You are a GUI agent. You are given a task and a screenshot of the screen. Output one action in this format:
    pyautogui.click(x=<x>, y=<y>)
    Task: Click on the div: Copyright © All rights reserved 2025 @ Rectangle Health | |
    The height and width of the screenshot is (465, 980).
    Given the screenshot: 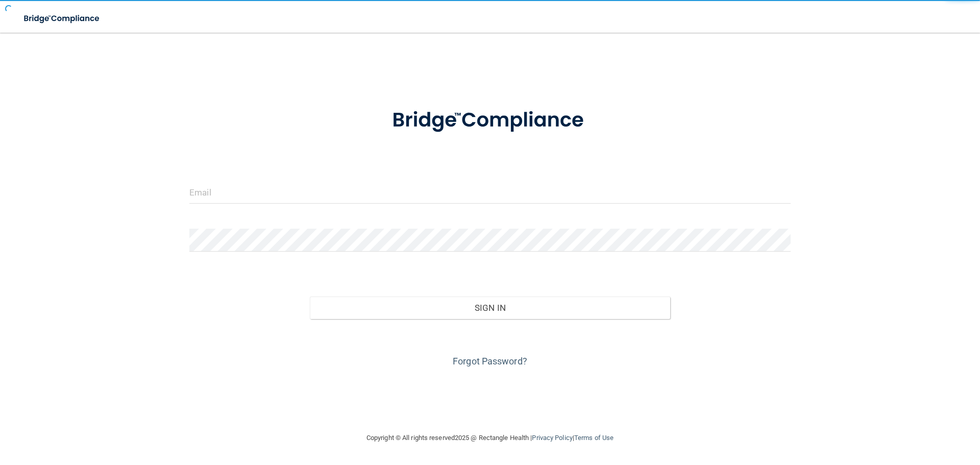 What is the action you would take?
    pyautogui.click(x=490, y=438)
    